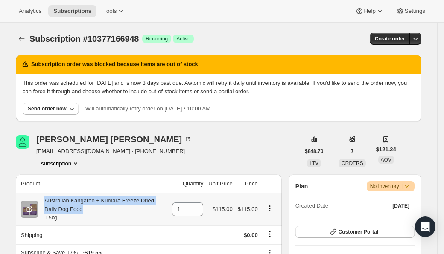  What do you see at coordinates (425, 227) in the screenshot?
I see `div: Open Intercom Messenger` at bounding box center [425, 227].